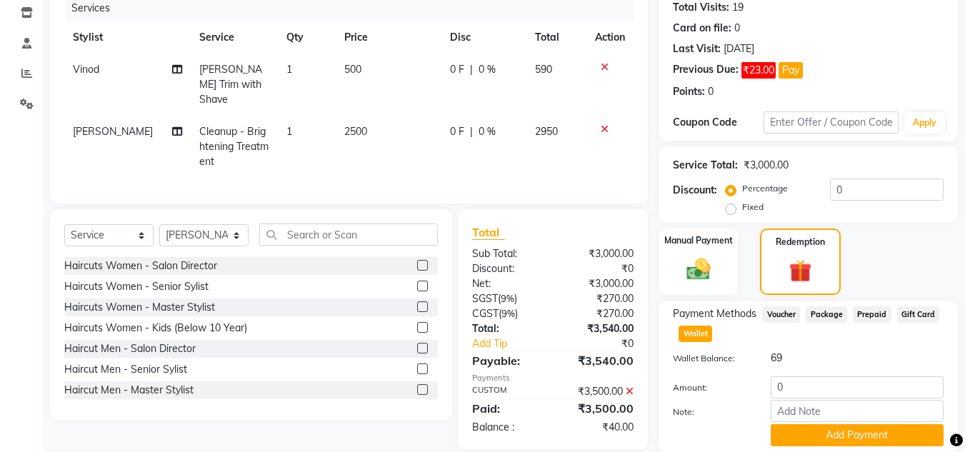  What do you see at coordinates (857, 435) in the screenshot?
I see `button: Add Payment` at bounding box center [857, 435].